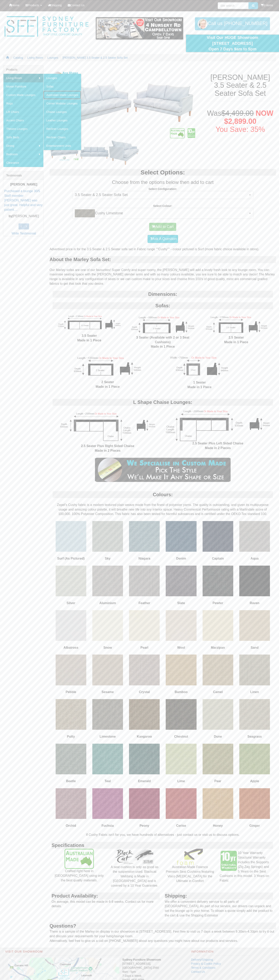 The width and height of the screenshot is (279, 980). What do you see at coordinates (144, 781) in the screenshot?
I see `b: Emerald` at bounding box center [144, 781].